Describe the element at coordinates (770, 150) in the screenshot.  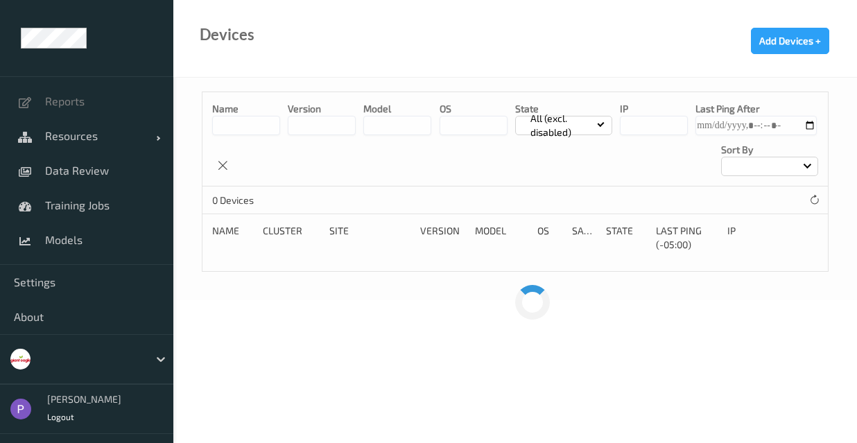
I see `p: Sort by` at that location.